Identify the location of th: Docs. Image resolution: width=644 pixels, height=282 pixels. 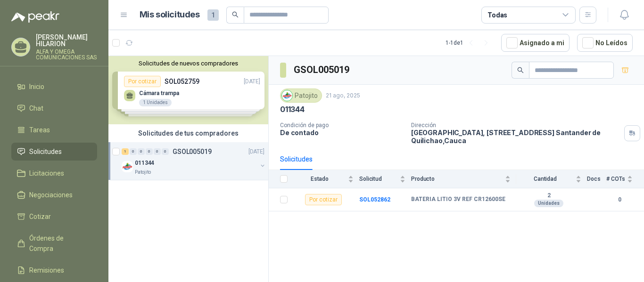
(596, 179).